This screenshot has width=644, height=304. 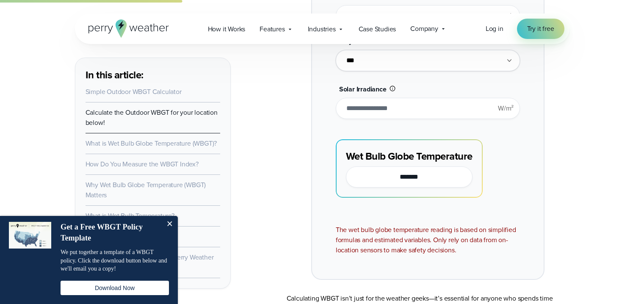 What do you see at coordinates (130, 216) in the screenshot?
I see `a: What is Wet Bulb Temperature?` at bounding box center [130, 216].